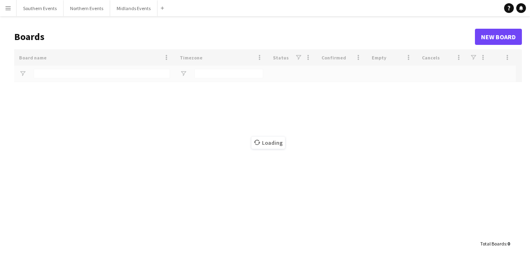 This screenshot has height=277, width=530. What do you see at coordinates (498, 37) in the screenshot?
I see `a: New Board` at bounding box center [498, 37].